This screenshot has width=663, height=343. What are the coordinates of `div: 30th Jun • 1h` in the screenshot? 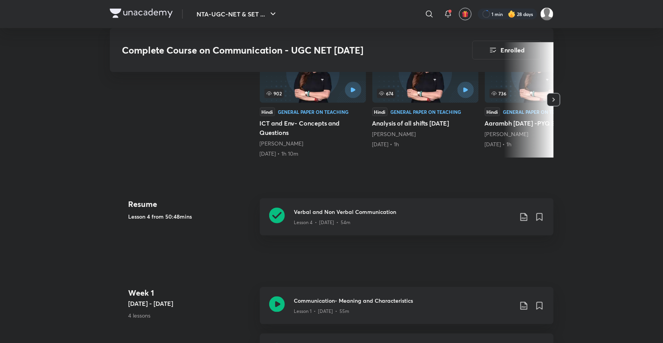 It's located at (426, 144).